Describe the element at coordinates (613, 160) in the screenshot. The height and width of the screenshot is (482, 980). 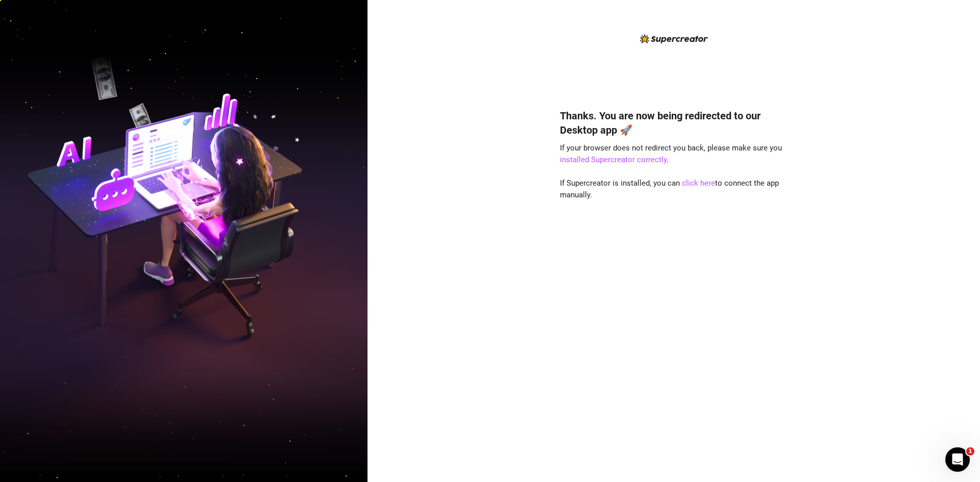
I see `a: installed Supercreator correctly` at that location.